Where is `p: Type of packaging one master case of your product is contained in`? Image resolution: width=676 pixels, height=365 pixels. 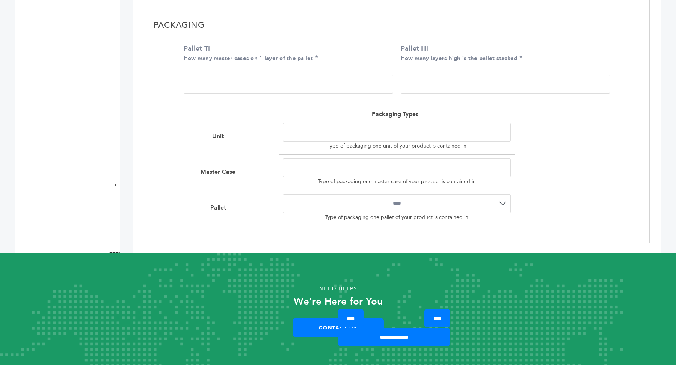 p: Type of packaging one master case of your product is contained in is located at coordinates (397, 182).